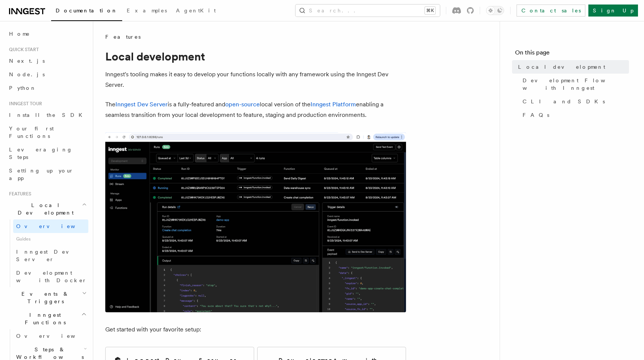  I want to click on p: Inngest's tooling makes it easy to develop your functions locally with any framework using the In..., so click(256, 80).